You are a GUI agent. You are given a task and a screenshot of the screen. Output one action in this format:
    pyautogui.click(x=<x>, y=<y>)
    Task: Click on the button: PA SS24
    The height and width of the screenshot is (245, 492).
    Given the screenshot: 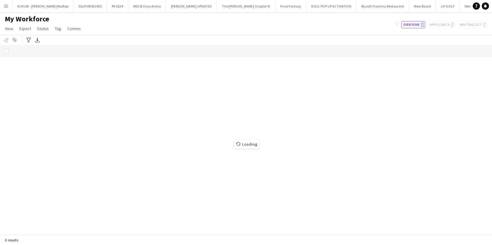 What is the action you would take?
    pyautogui.click(x=118, y=6)
    